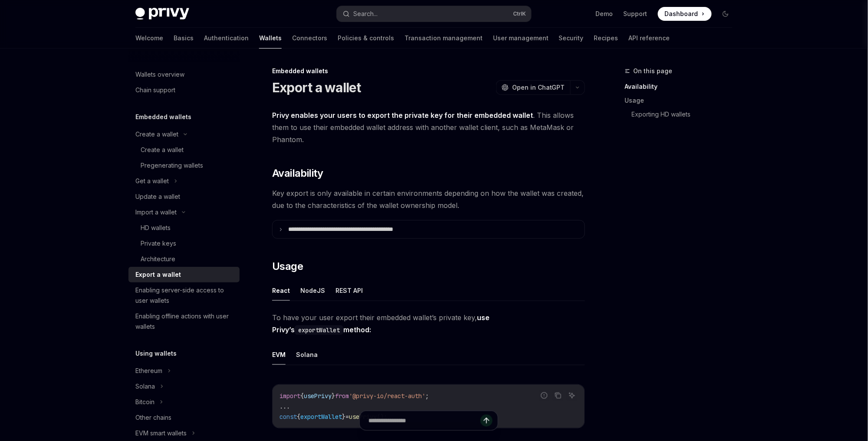  What do you see at coordinates (184, 275) in the screenshot?
I see `a: Export a wallet` at bounding box center [184, 275].